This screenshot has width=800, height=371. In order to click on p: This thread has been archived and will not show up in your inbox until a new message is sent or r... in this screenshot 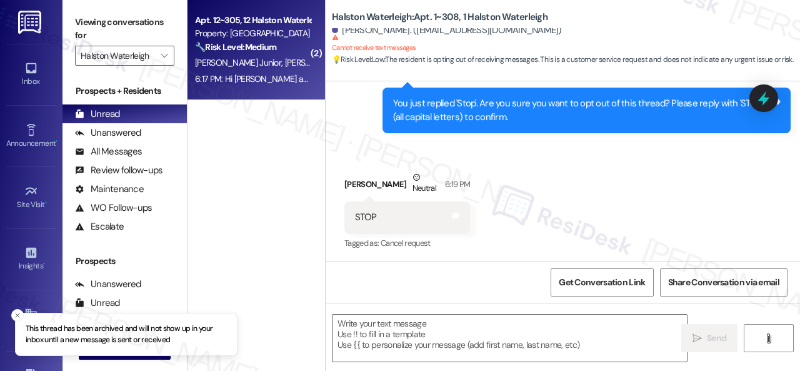, I will do `click(126, 334)`.